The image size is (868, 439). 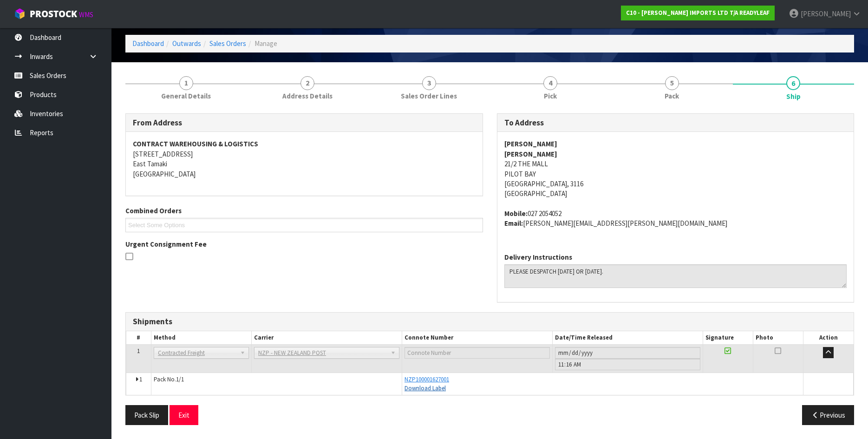 What do you see at coordinates (627, 338) in the screenshot?
I see `th: Date/Time Released` at bounding box center [627, 338].